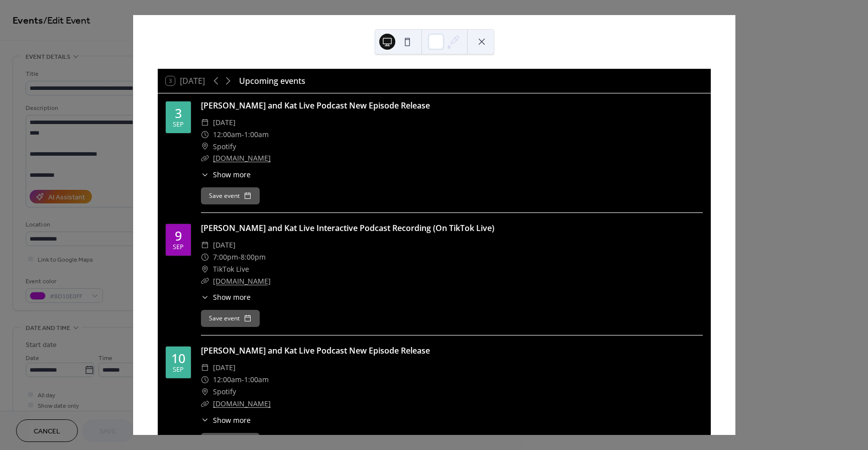 The image size is (868, 450). I want to click on div: 3, so click(179, 113).